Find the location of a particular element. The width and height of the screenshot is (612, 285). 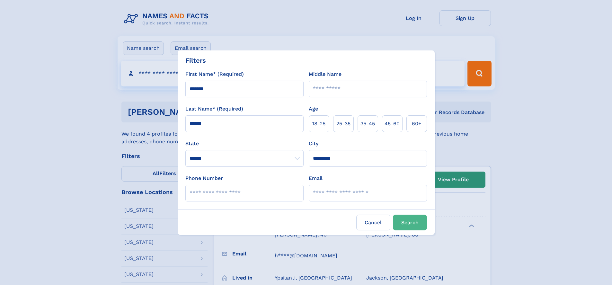

button: Search is located at coordinates (410, 222).